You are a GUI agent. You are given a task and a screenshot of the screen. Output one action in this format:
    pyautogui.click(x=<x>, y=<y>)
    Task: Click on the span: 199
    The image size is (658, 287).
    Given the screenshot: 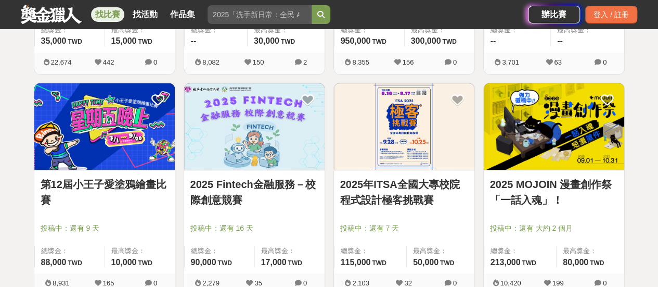 What is the action you would take?
    pyautogui.click(x=558, y=283)
    